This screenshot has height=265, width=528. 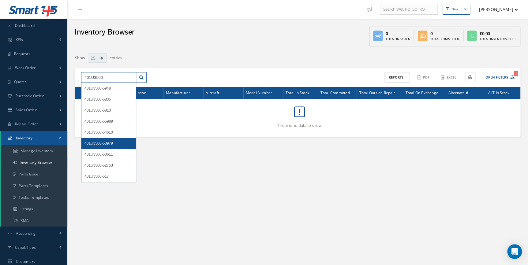 What do you see at coordinates (98, 88) in the screenshot?
I see `span: 401U3500-5948` at bounding box center [98, 88].